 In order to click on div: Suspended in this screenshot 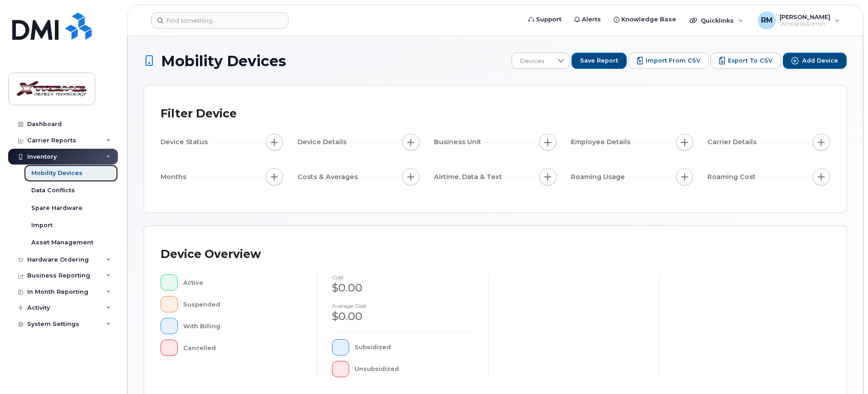, I will do `click(243, 304)`.